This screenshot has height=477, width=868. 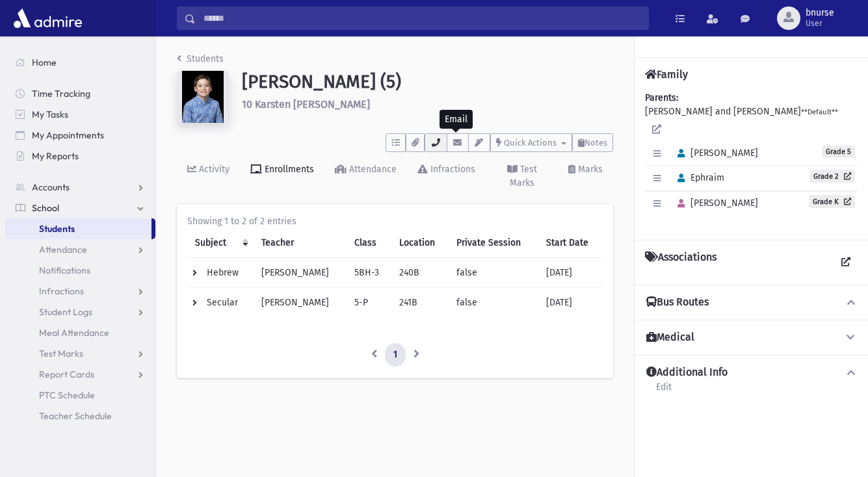 What do you see at coordinates (80, 375) in the screenshot?
I see `a: Report Cards` at bounding box center [80, 375].